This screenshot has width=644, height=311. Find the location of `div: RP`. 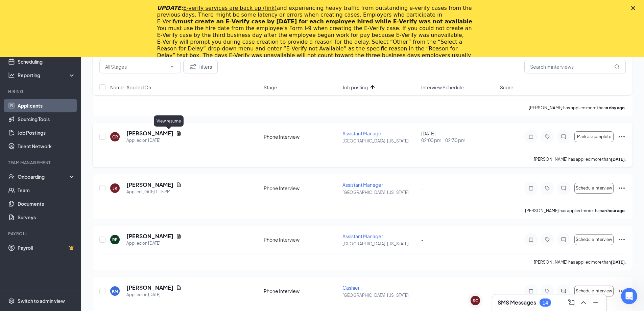

div: RP is located at coordinates (115, 240).